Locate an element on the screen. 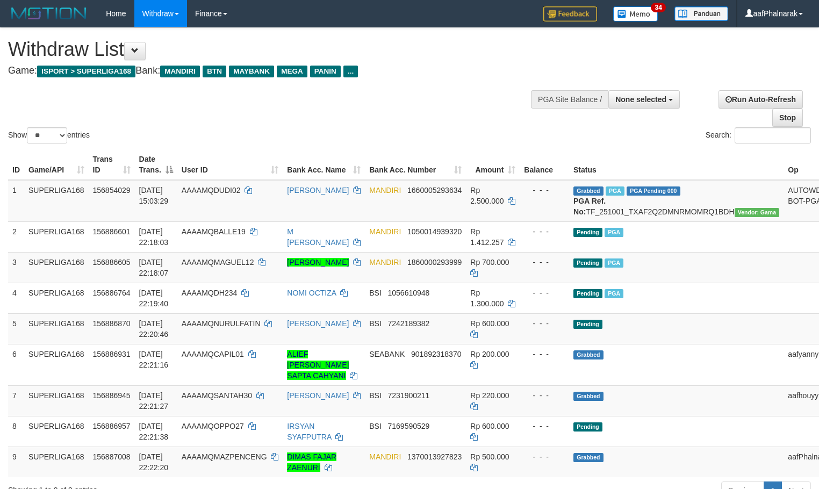  td: TF_251001_TXAF2Q2DMNRMOMRQ1BDH is located at coordinates (676, 201).